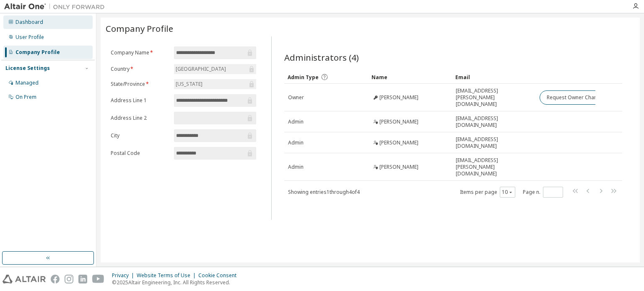 The height and width of the screenshot is (291, 644). What do you see at coordinates (321, 57) in the screenshot?
I see `span: Administrators (4)` at bounding box center [321, 57].